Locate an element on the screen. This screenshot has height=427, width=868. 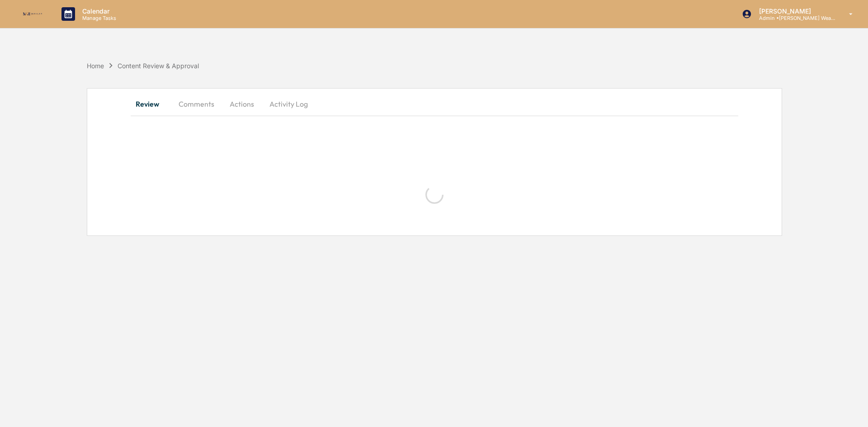
p: Manage Tasks is located at coordinates (98, 18).